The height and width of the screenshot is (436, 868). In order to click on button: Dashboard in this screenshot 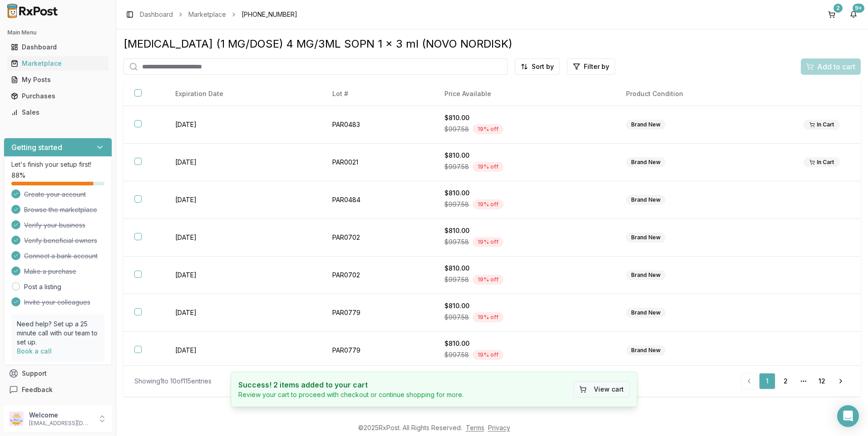, I will do `click(58, 47)`.